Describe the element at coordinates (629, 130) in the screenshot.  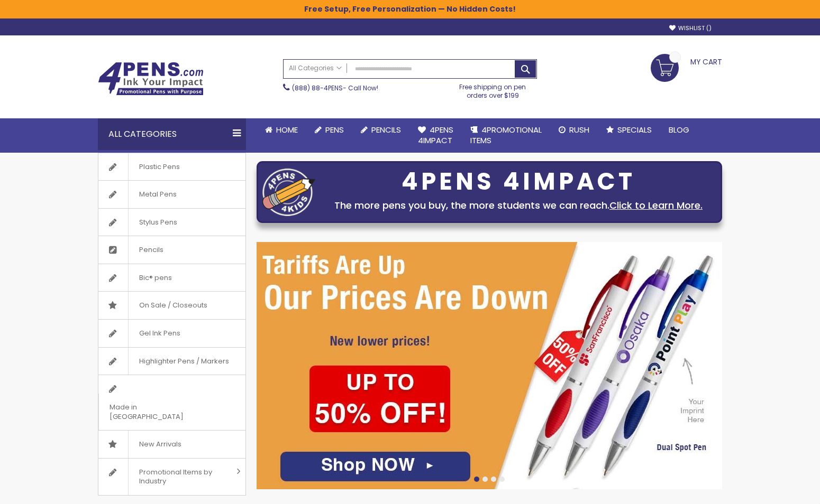
I see `a: Specials` at that location.